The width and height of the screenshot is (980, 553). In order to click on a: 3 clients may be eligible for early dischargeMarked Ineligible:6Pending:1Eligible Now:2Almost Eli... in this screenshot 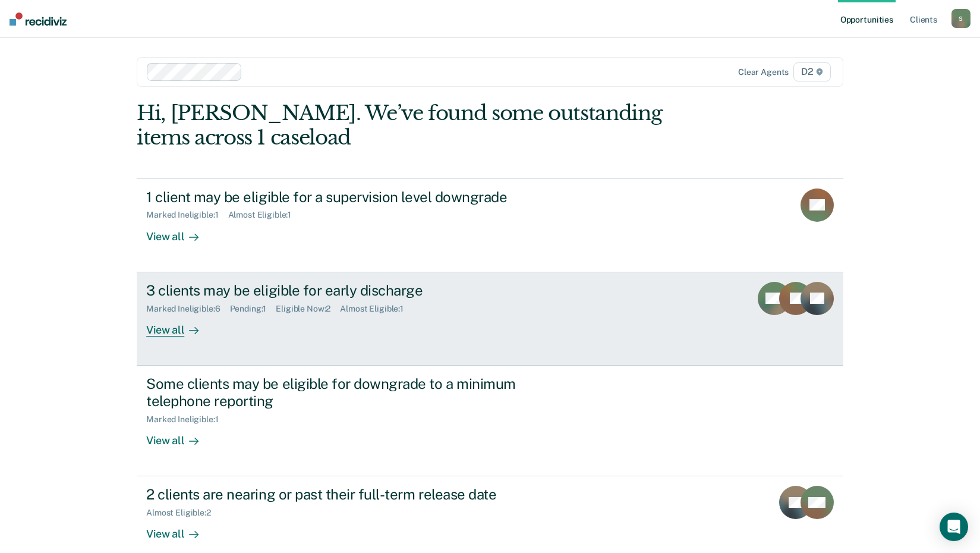, I will do `click(490, 319)`.